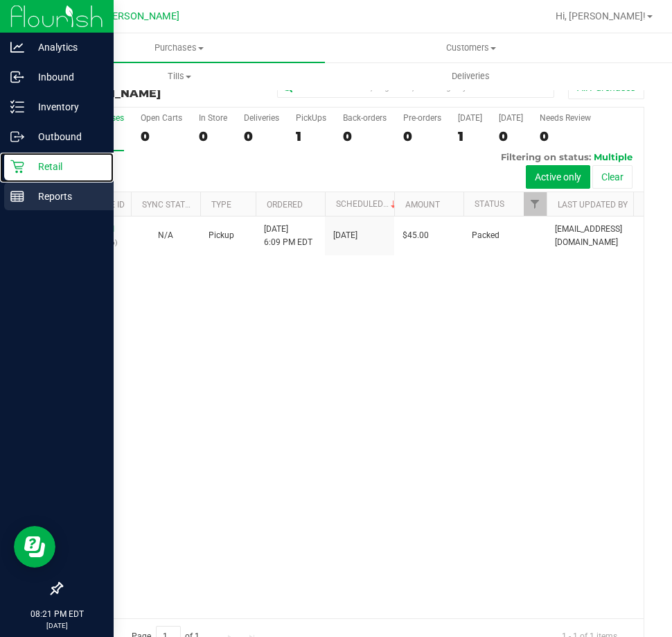  I want to click on a: Ordered, so click(284, 205).